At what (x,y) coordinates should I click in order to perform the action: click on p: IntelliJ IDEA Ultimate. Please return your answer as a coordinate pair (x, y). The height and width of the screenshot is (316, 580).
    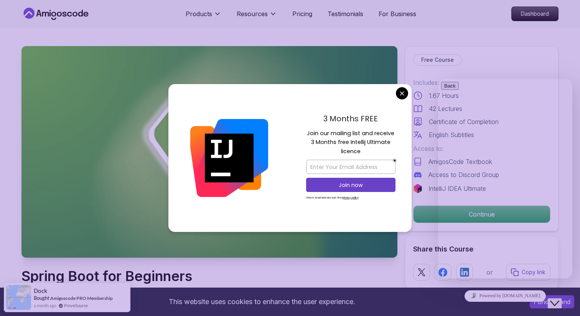
    Looking at the image, I should click on (457, 188).